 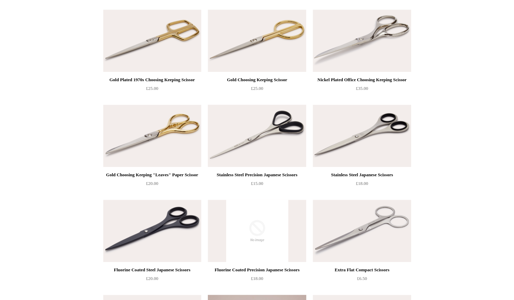 I want to click on a: Fluorine Coated Precision Japanese Scissors £18.00, so click(x=257, y=279).